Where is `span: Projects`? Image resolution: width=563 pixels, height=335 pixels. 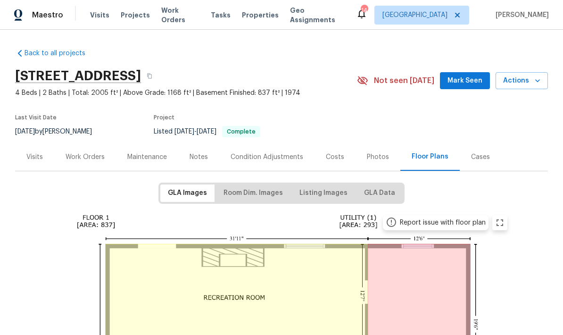
span: Projects is located at coordinates (135, 15).